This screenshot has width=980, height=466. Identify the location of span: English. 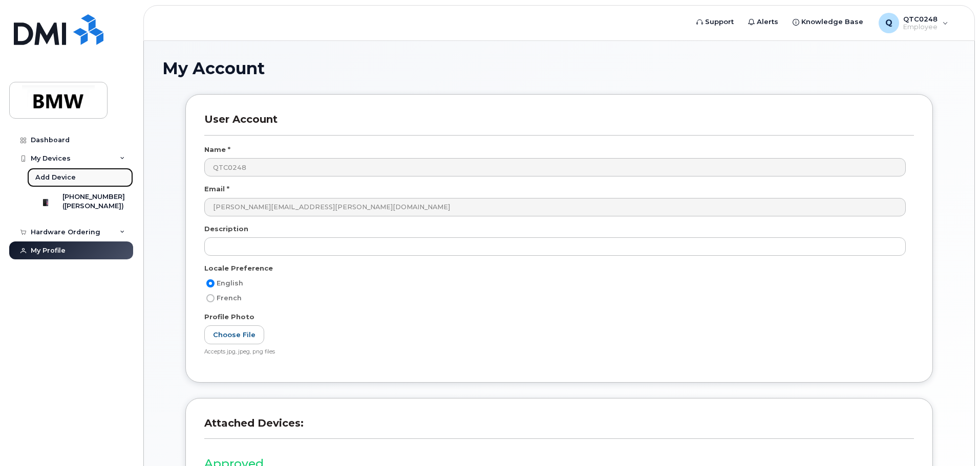
(230, 283).